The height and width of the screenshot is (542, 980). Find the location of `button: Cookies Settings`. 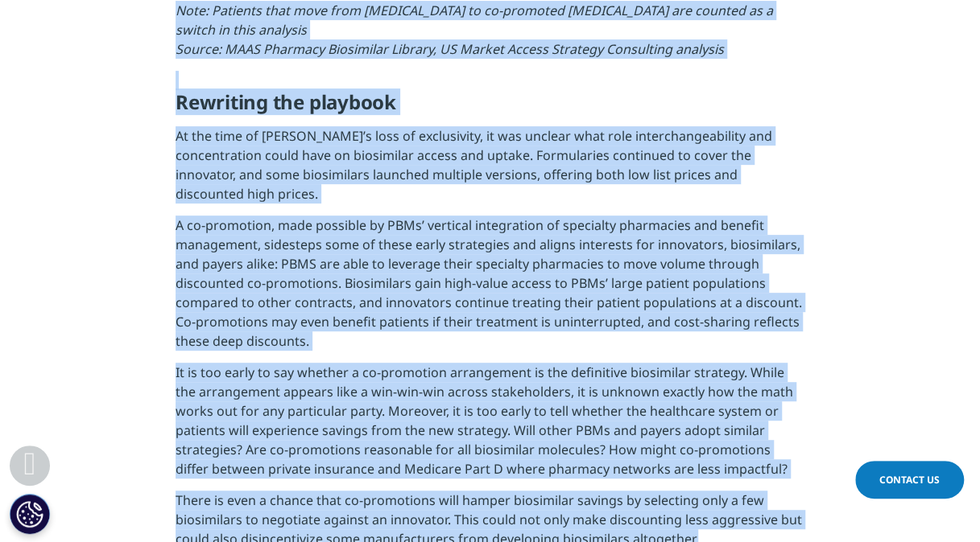

button: Cookies Settings is located at coordinates (30, 514).